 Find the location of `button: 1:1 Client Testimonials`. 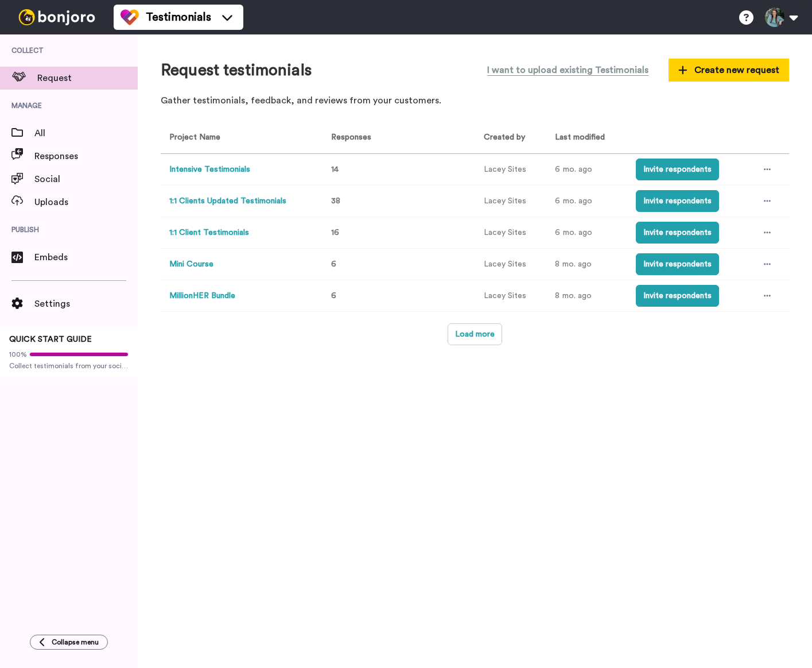

button: 1:1 Client Testimonials is located at coordinates (209, 232).